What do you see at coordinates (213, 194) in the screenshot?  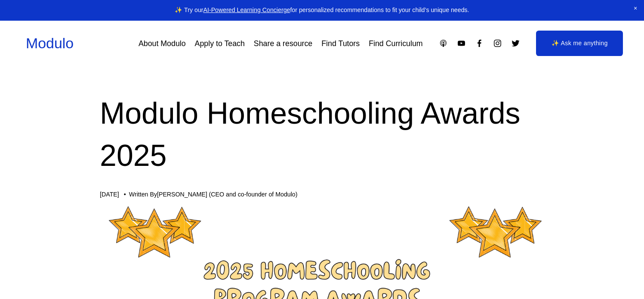 I see `div: Written By` at bounding box center [213, 194].